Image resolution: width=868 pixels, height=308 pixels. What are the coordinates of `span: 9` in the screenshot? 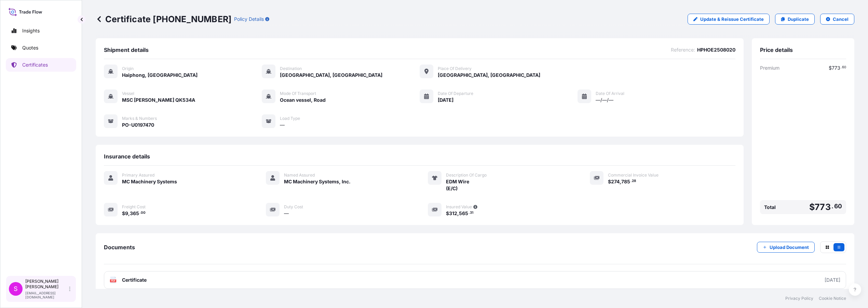 It's located at (126, 214).